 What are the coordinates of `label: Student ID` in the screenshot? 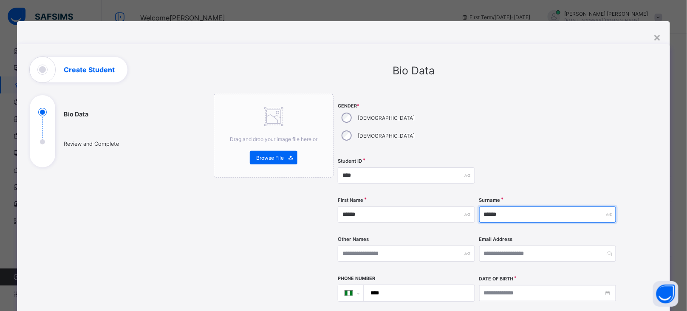 It's located at (350, 161).